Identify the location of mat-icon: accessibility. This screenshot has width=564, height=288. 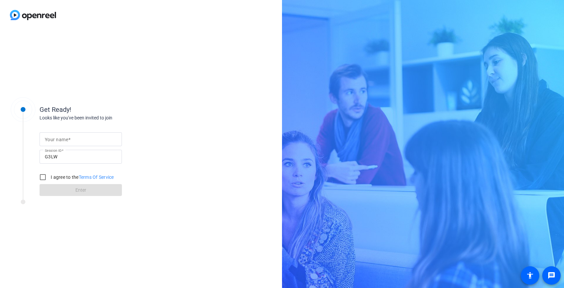
(530, 275).